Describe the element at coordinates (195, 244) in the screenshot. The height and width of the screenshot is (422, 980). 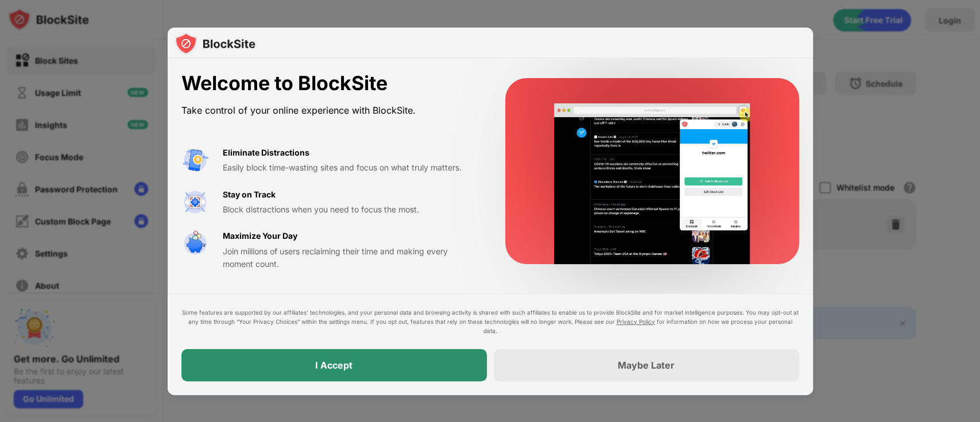
I see `img: value-safe-time.svg` at that location.